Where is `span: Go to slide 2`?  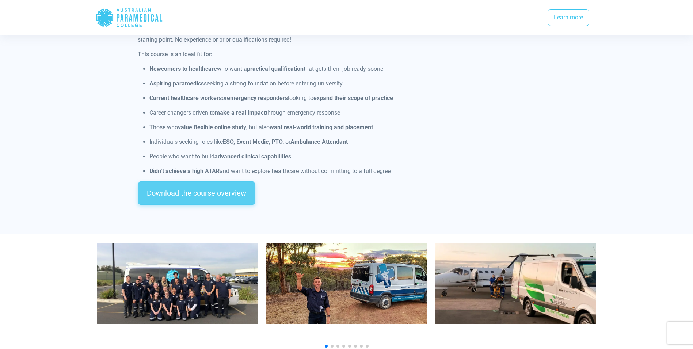 span: Go to slide 2 is located at coordinates (332, 346).